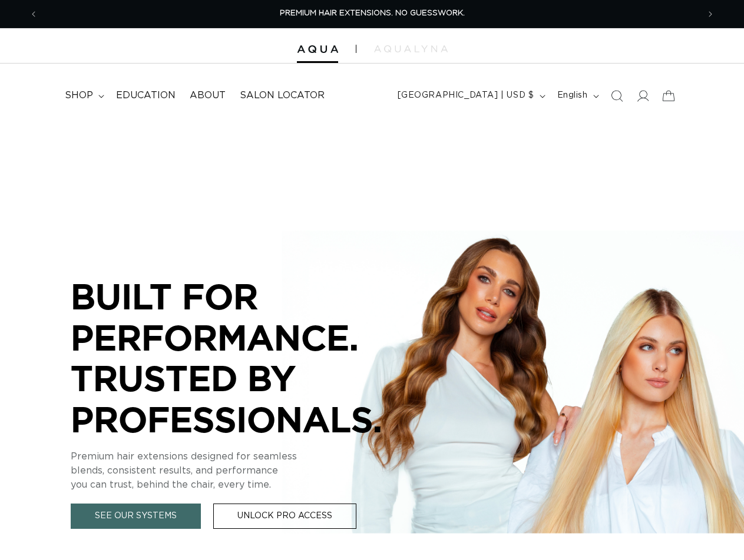 This screenshot has height=560, width=744. What do you see at coordinates (573, 95) in the screenshot?
I see `span: English` at bounding box center [573, 95].